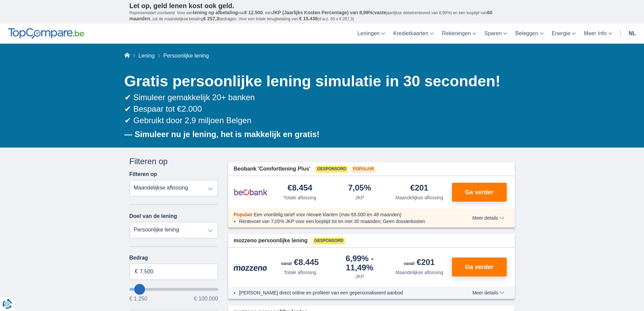  What do you see at coordinates (206, 299) in the screenshot?
I see `span: € 100.000` at bounding box center [206, 299].